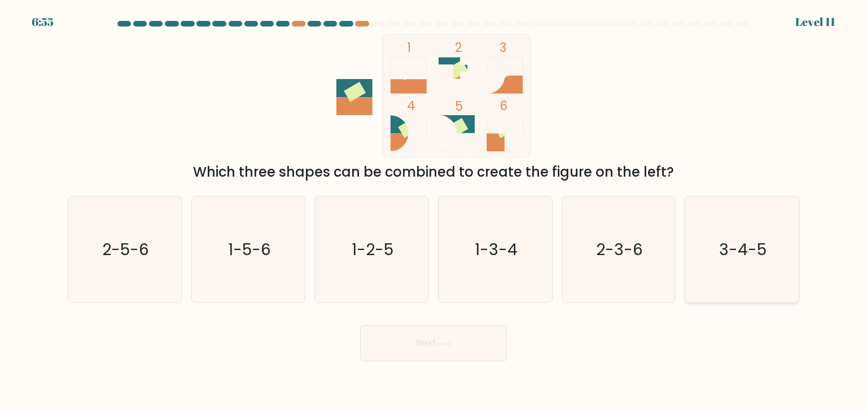  I want to click on div: 6:55, so click(42, 22).